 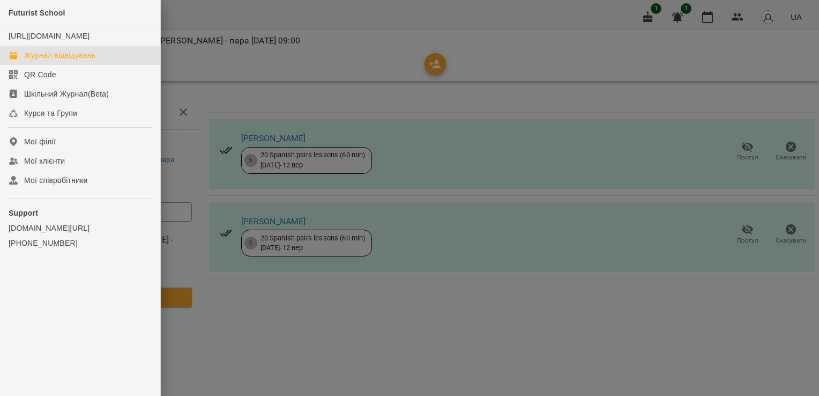 I want to click on div: Мої співробітники, so click(x=56, y=180).